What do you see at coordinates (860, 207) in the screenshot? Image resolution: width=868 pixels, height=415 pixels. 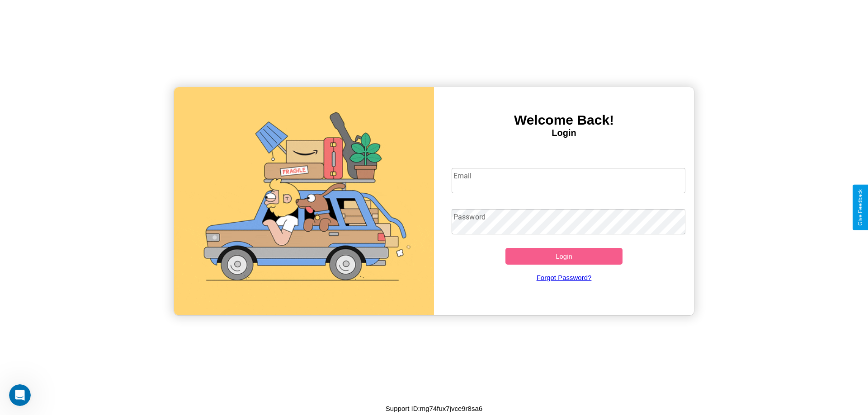 I see `div: Give Feedback` at bounding box center [860, 207].